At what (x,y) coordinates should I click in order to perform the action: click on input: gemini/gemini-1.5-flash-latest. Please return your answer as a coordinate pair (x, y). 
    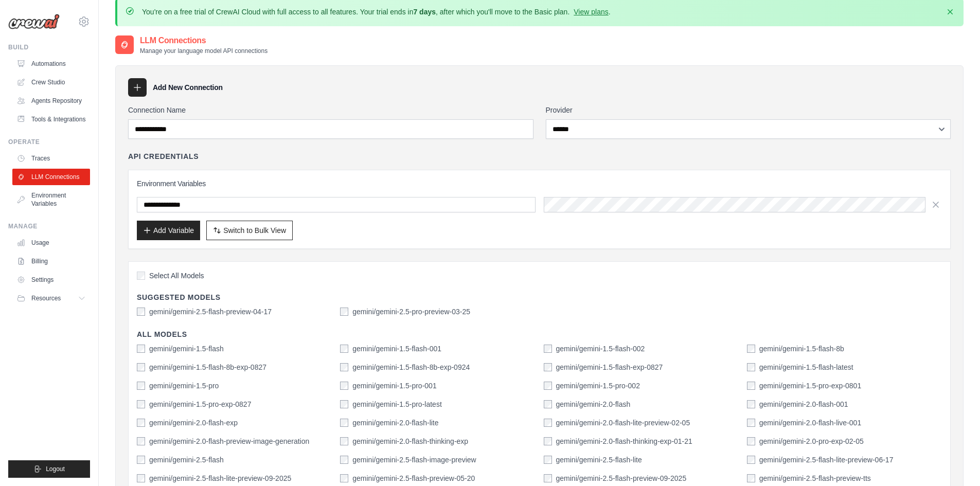
    Looking at the image, I should click on (751, 367).